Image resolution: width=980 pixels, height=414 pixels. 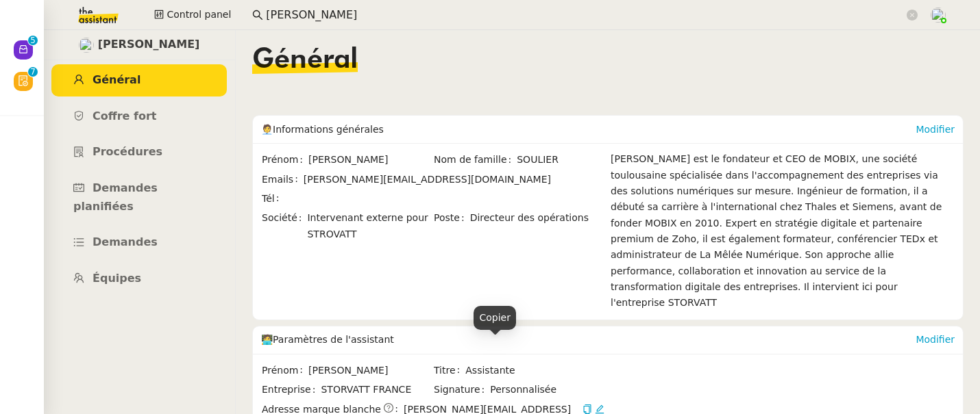 I want to click on span: Directeur des opérations, so click(x=537, y=218).